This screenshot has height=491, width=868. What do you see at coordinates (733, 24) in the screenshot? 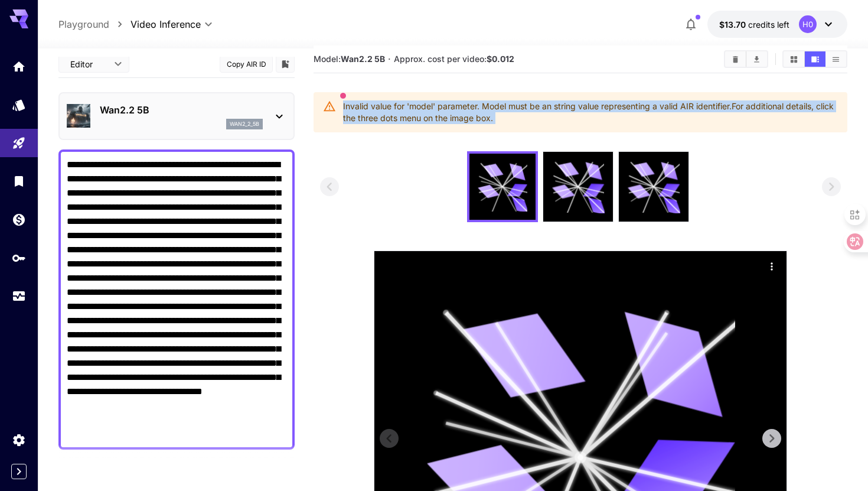
I see `span: $13.70` at bounding box center [733, 24].